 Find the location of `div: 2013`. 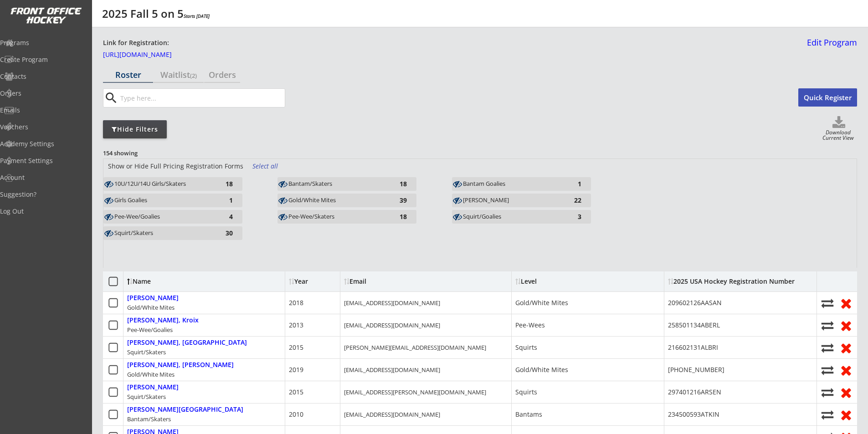

div: 2013 is located at coordinates (296, 325).